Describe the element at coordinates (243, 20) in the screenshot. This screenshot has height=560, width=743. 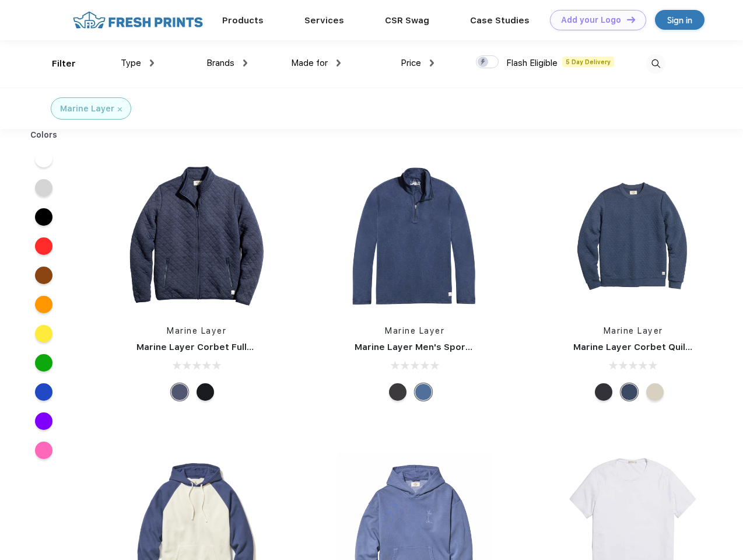
I see `a: Products` at that location.